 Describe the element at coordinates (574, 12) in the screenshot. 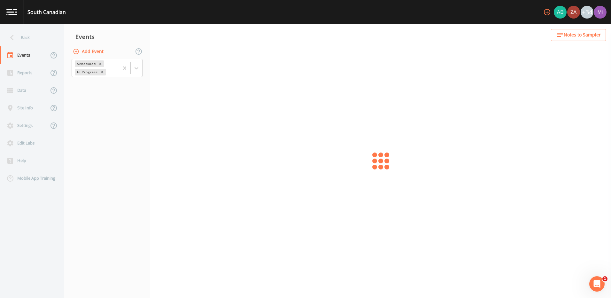

I see `img: 3715b80747de1d199e961a0fc2e71207` at that location.